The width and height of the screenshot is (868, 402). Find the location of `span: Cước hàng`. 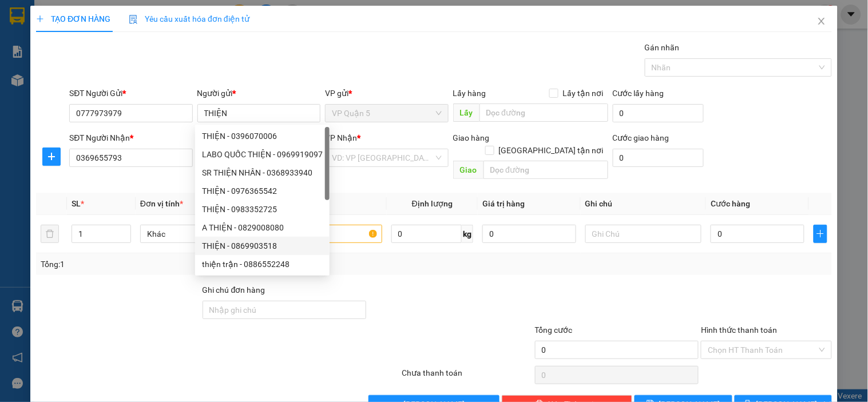

span: Cước hàng is located at coordinates (730, 203).